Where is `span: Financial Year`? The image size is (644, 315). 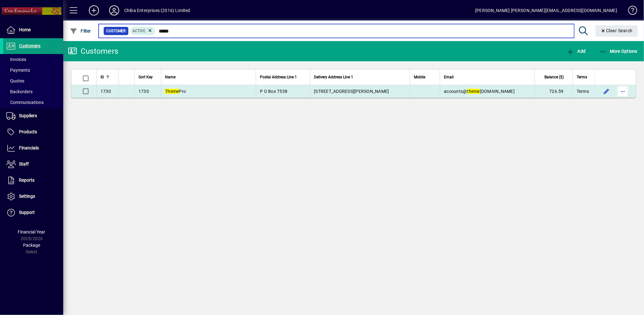 span: Financial Year is located at coordinates (31, 232).